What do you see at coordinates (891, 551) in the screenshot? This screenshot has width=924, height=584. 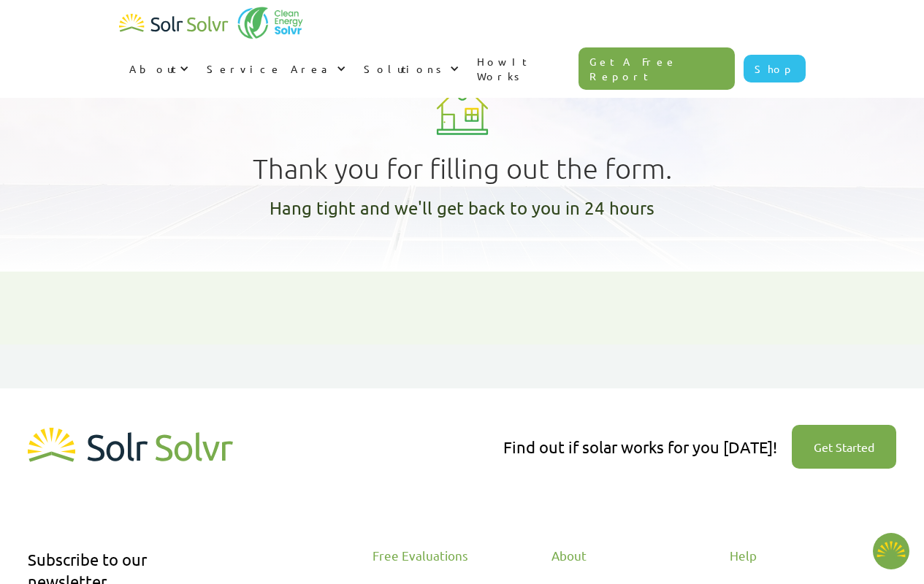 I see `img: 1702586718.png` at bounding box center [891, 551].